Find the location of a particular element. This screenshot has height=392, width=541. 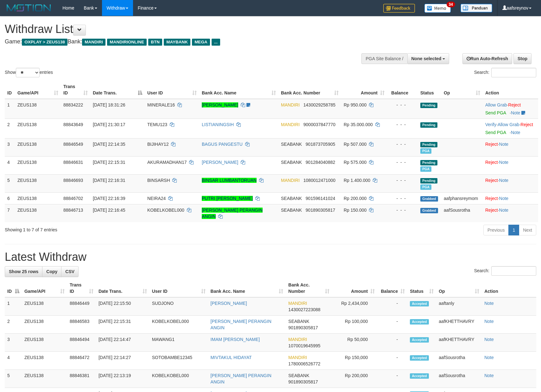

span: Copy is located at coordinates (52, 271).